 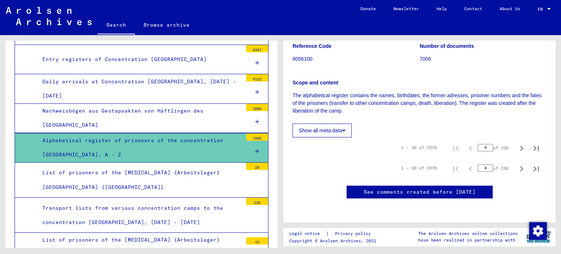 What do you see at coordinates (356, 59) in the screenshot?
I see `p: 8056100` at bounding box center [356, 59].